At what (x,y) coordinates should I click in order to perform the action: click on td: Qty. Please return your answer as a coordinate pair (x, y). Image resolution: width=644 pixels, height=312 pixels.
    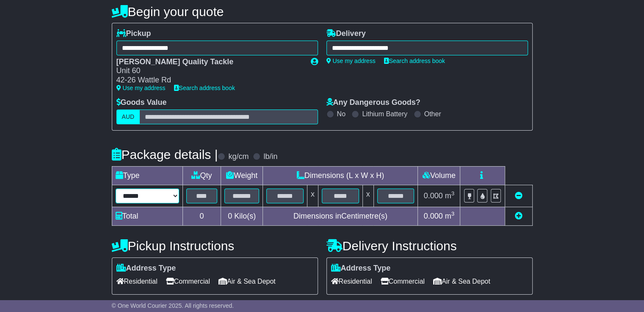
    Looking at the image, I should click on (202, 176).